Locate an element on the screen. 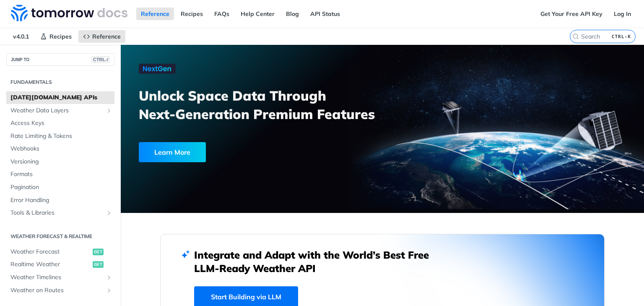  span: Weather Data Layers is located at coordinates (57, 110).